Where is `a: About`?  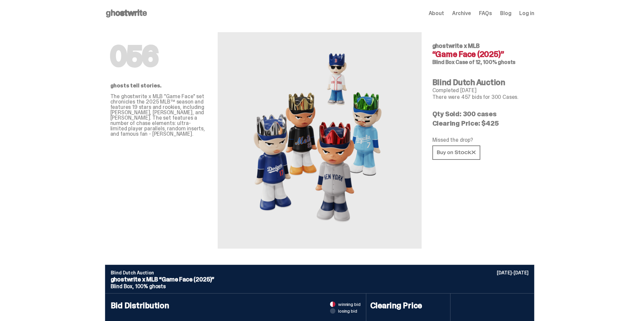 a: About is located at coordinates (436, 13).